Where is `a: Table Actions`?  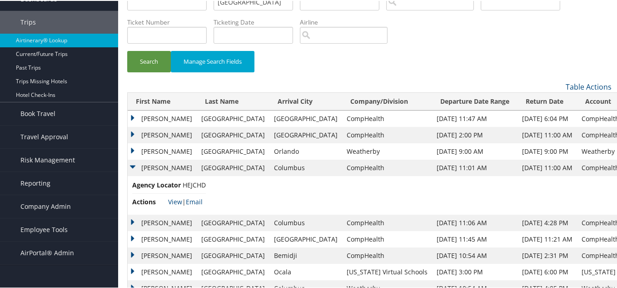 a: Table Actions is located at coordinates (589, 86).